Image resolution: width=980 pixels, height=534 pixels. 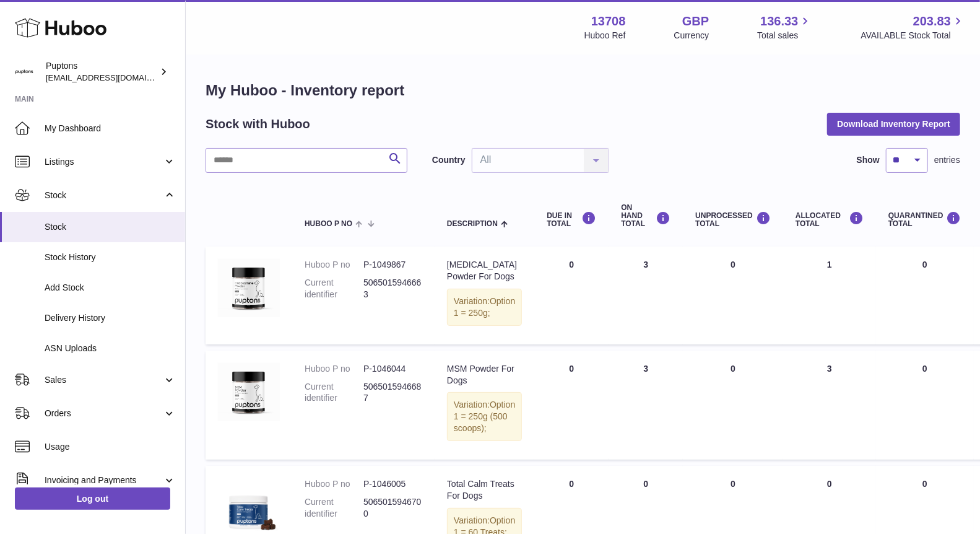 What do you see at coordinates (110, 447) in the screenshot?
I see `span: Usage` at bounding box center [110, 447].